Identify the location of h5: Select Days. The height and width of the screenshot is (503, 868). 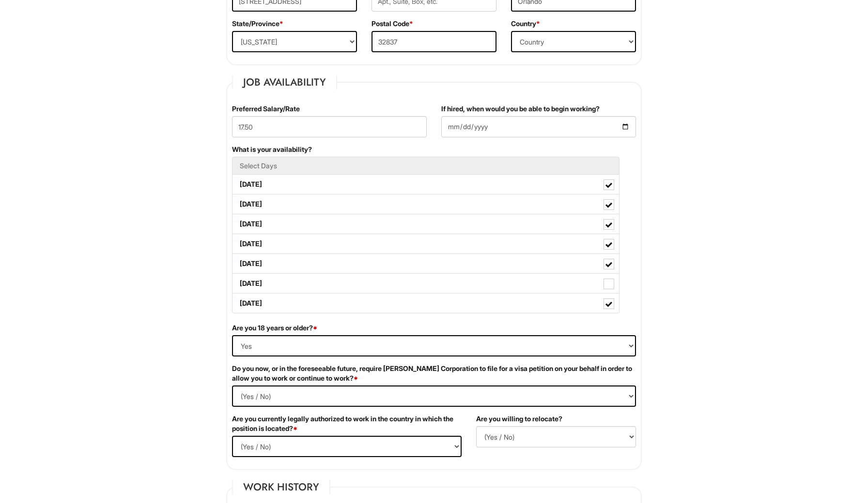
(426, 165).